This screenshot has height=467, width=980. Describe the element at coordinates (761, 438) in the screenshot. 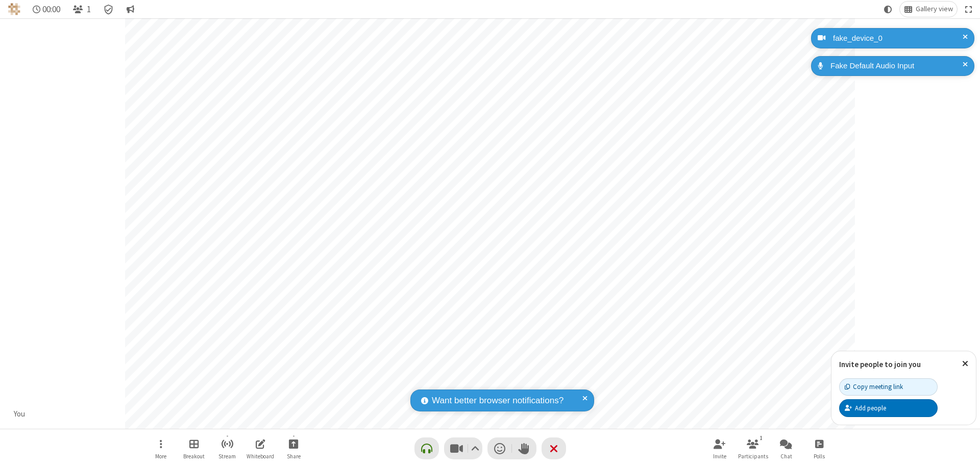

I see `div: 1` at that location.